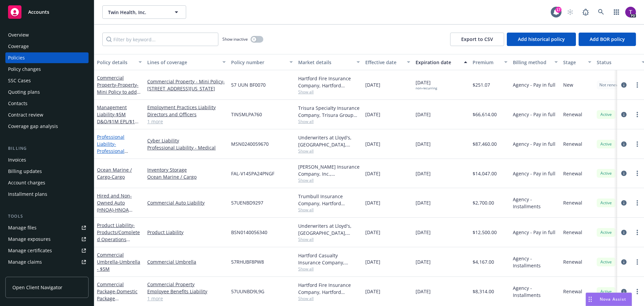  What do you see at coordinates (485, 232) in the screenshot?
I see `span: $12,500.00` at bounding box center [485, 232].